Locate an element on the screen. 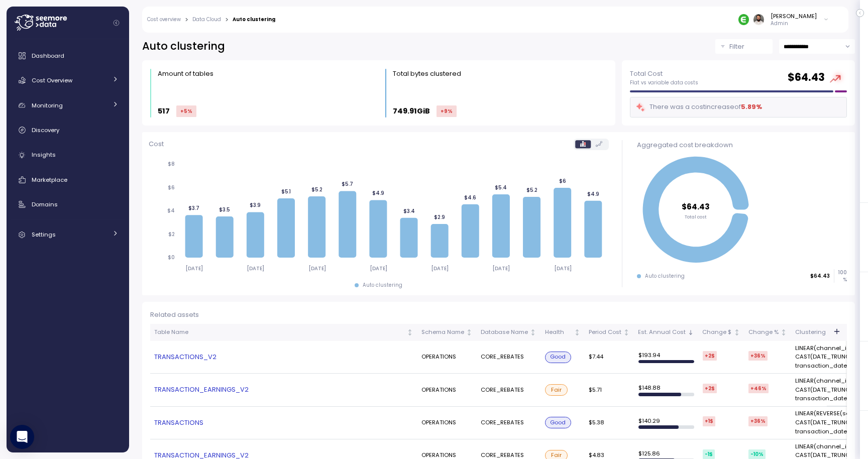 This screenshot has height=459, width=868. th: Change %Not sorted is located at coordinates (768, 333).